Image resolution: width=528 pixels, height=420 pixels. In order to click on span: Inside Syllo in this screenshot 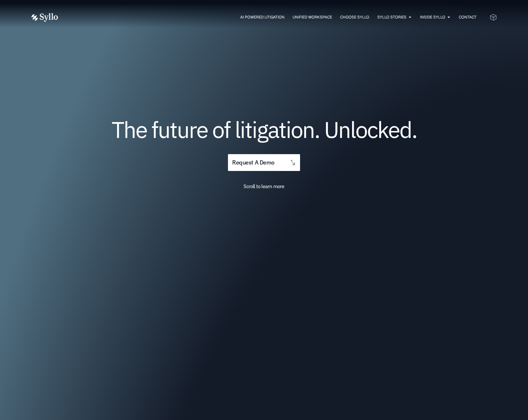, I will do `click(433, 17)`.